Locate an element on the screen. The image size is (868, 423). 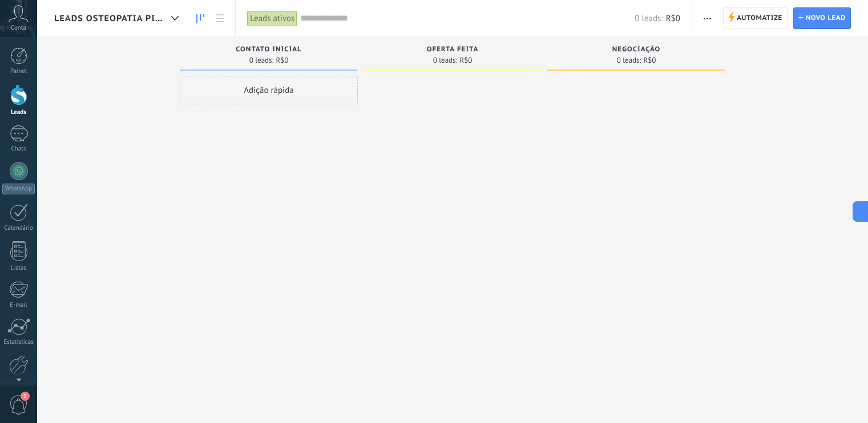
button: Mais is located at coordinates (707, 18).